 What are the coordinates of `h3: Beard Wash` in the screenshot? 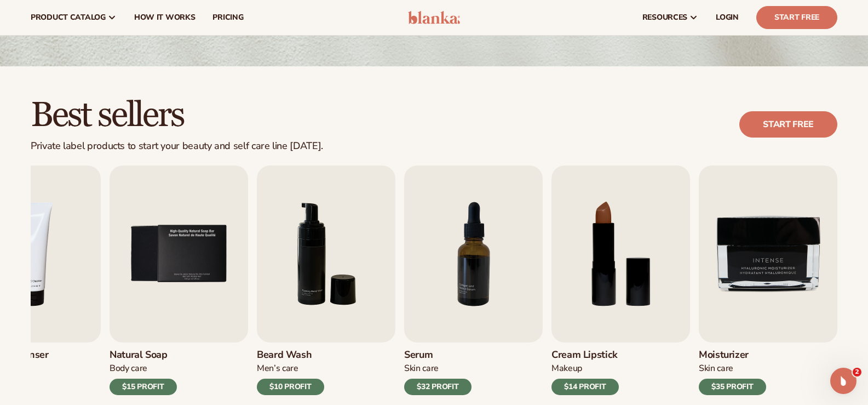 It's located at (290, 355).